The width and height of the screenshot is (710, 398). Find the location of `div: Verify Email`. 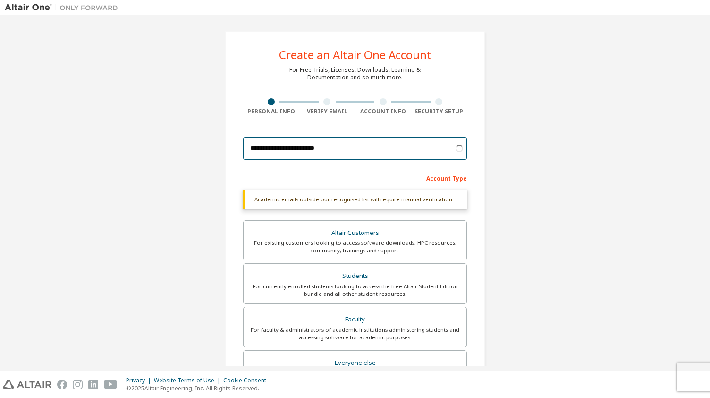

div: Verify Email is located at coordinates (327, 111).